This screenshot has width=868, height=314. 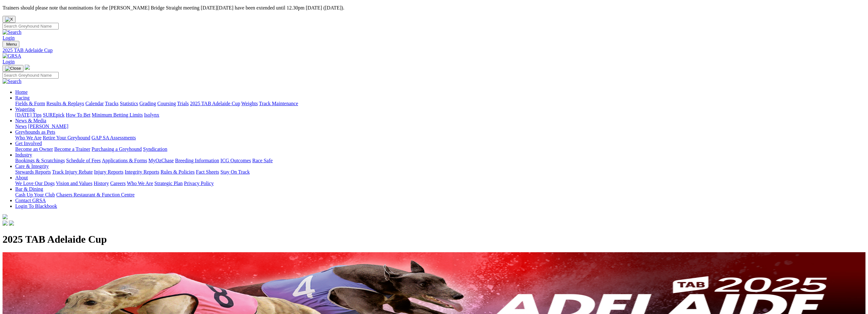 I want to click on div: Care & Integrity, so click(x=440, y=172).